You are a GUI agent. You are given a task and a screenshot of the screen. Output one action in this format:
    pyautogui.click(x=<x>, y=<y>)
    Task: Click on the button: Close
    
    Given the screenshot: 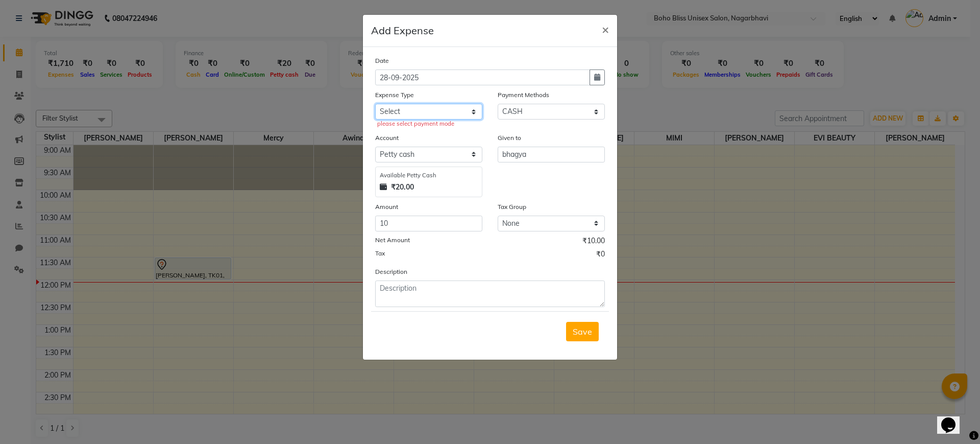 What is the action you would take?
    pyautogui.click(x=605, y=29)
    